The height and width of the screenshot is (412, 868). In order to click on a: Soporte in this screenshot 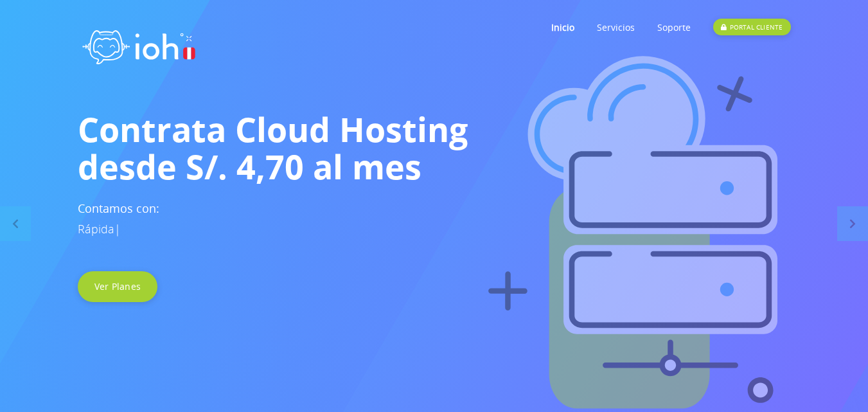, I will do `click(674, 27)`.